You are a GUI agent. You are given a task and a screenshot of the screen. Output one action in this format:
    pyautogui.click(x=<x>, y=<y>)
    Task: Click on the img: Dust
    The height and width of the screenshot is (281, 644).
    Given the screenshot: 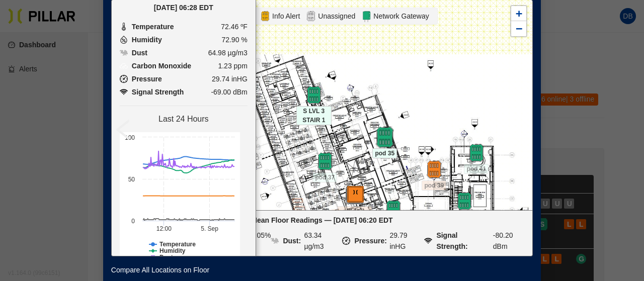 What is the action you would take?
    pyautogui.click(x=124, y=53)
    